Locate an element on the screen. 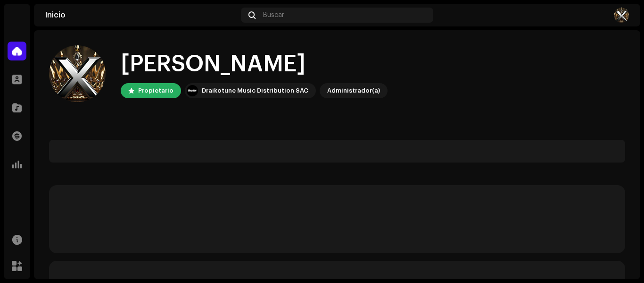  div: Administrador(a) is located at coordinates (354, 91).